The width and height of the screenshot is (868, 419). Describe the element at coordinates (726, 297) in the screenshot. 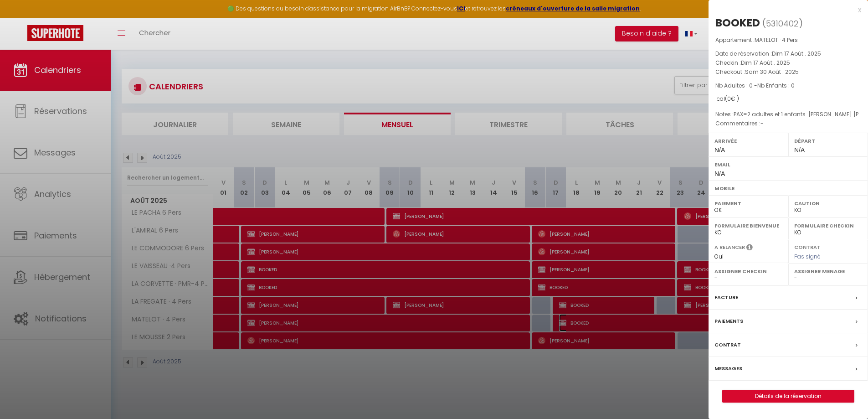

I see `label: Facture` at that location.